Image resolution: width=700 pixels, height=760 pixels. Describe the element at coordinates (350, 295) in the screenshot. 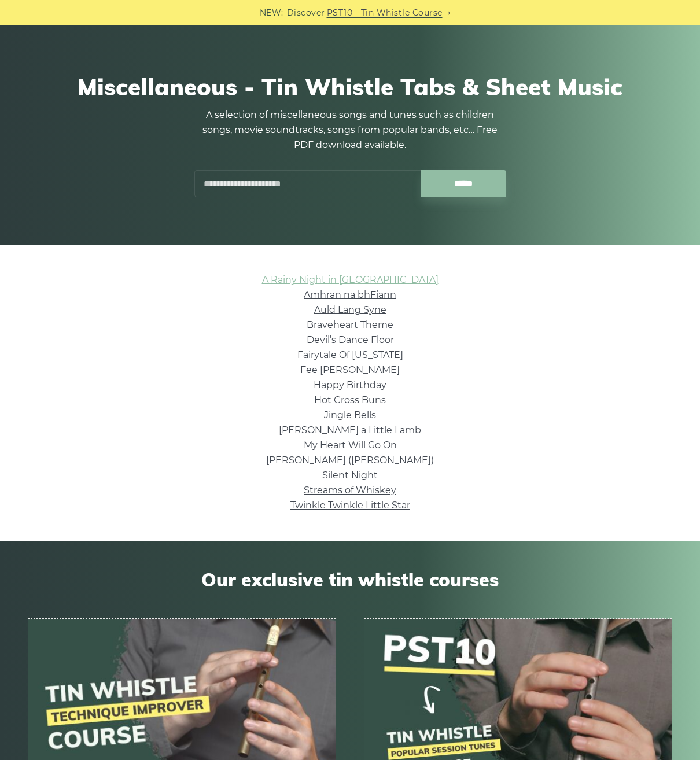

I see `a: Amhran na bhFiann` at that location.